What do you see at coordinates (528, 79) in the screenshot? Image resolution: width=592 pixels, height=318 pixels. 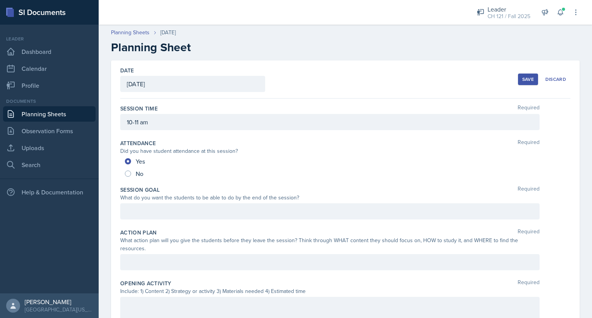 I see `div: Save` at bounding box center [528, 79].